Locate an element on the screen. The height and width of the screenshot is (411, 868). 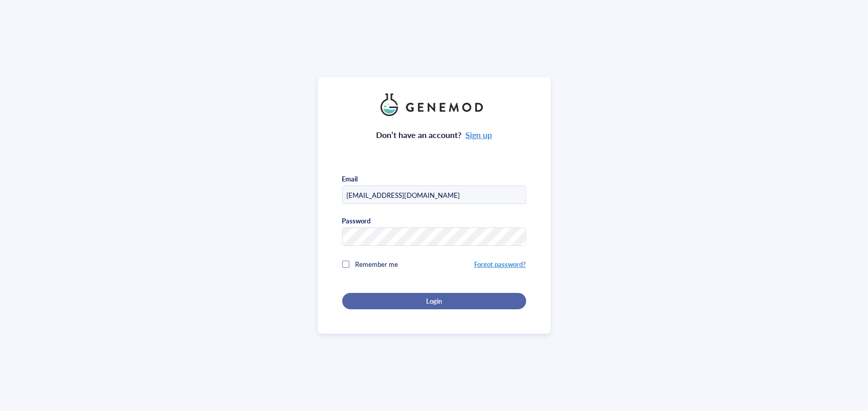
div: Password is located at coordinates (356, 221).